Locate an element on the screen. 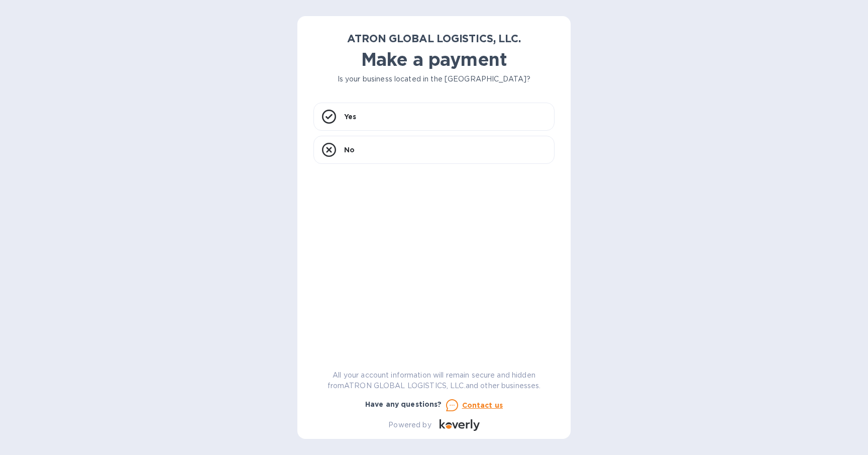  p: Yes is located at coordinates (350, 116).